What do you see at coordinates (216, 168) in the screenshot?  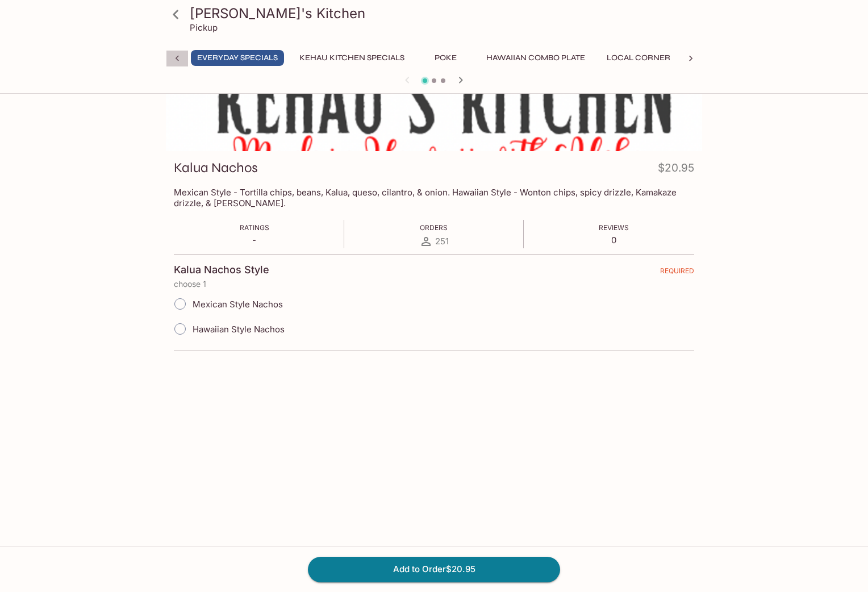 I see `h3: Kalua Nachos` at bounding box center [216, 168].